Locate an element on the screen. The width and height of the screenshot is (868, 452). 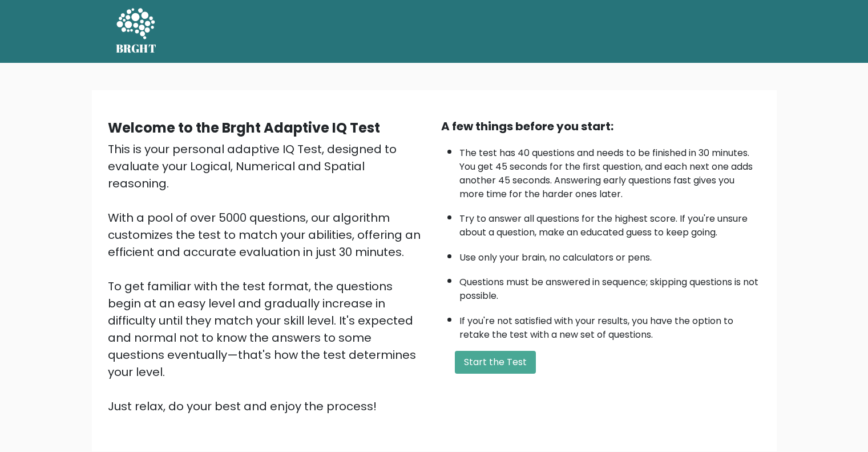
button: Start the Test is located at coordinates (495, 362).